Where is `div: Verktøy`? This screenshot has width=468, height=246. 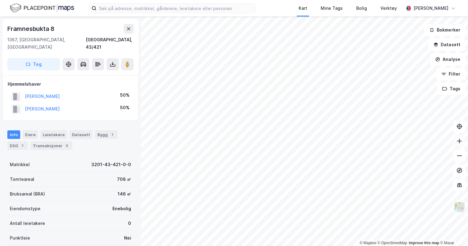
div: Verktøy is located at coordinates (389, 8).